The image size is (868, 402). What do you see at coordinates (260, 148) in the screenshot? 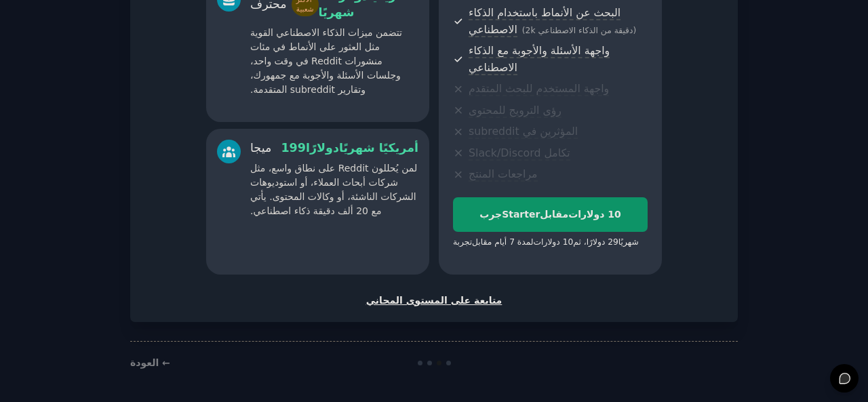
I see `font: ميجا` at bounding box center [260, 148].